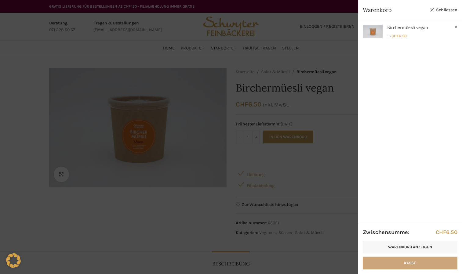  Describe the element at coordinates (456, 27) in the screenshot. I see `a: Birchermüesli vegan aus Warenkorb entfernen` at that location.